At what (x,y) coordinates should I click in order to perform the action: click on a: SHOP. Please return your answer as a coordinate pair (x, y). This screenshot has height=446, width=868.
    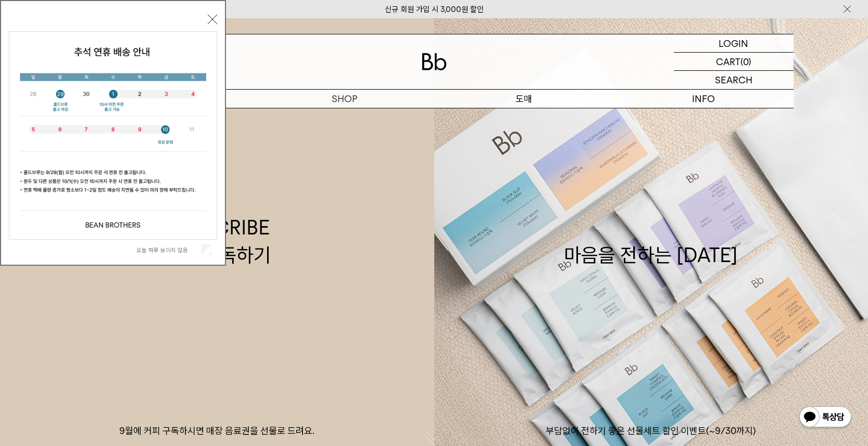
    Looking at the image, I should click on (344, 99).